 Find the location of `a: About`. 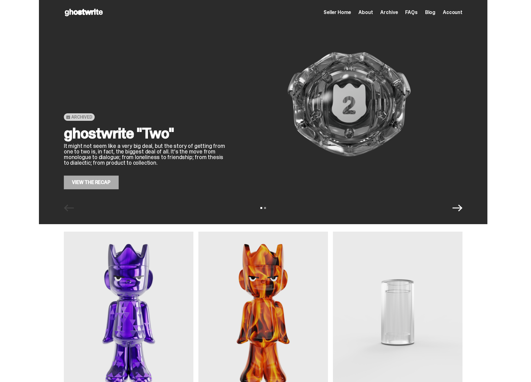

a: About is located at coordinates (365, 12).